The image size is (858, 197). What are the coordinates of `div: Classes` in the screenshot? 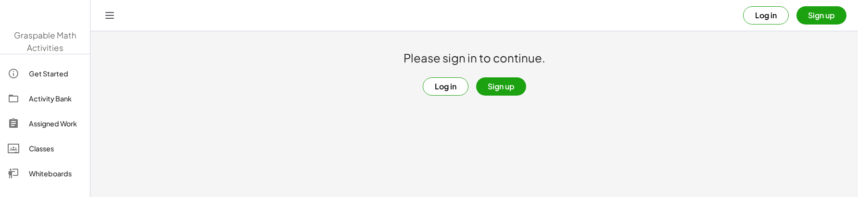 It's located at (55, 149).